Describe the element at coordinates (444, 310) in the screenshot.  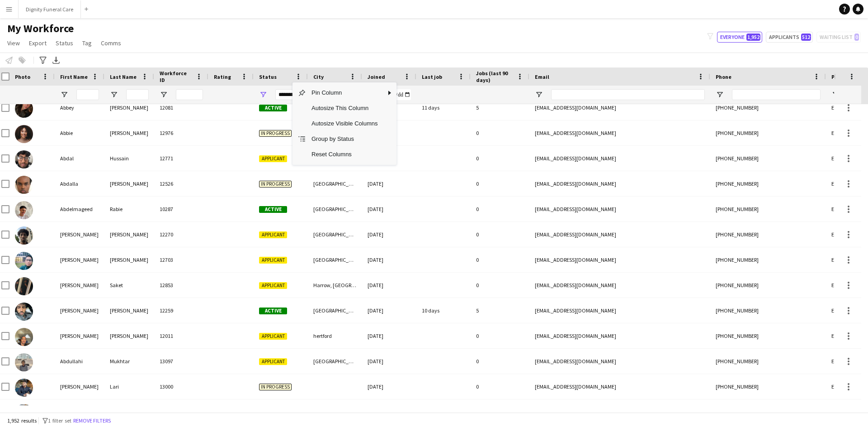
I see `div: 10 days` at that location.